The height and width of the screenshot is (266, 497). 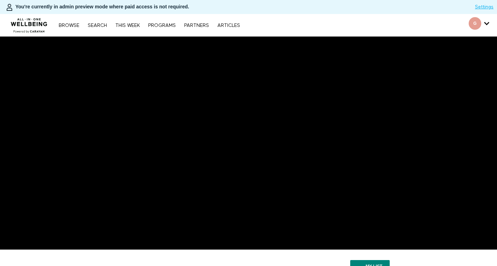 What do you see at coordinates (196, 26) in the screenshot?
I see `a: PARTNERS` at bounding box center [196, 26].